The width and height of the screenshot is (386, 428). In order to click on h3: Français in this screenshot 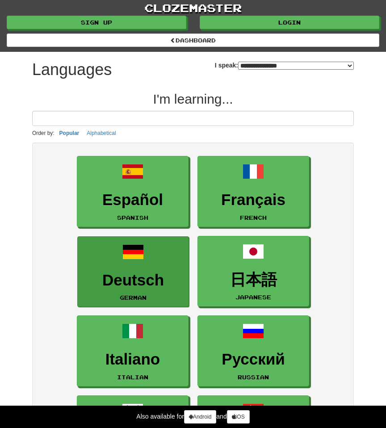, I will do `click(253, 200)`.